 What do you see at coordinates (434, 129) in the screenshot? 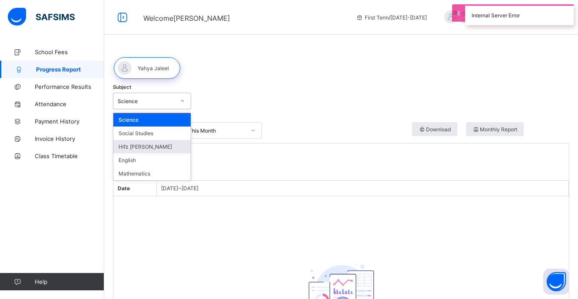
I see `span: Download` at bounding box center [434, 129].